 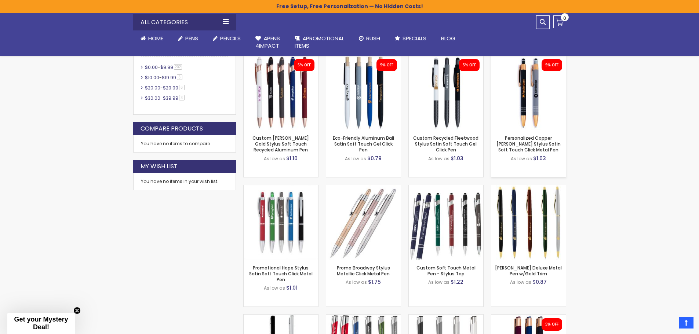 I want to click on img: Promo Broadway Stylus Metallic Click Metal Pen, so click(x=363, y=222).